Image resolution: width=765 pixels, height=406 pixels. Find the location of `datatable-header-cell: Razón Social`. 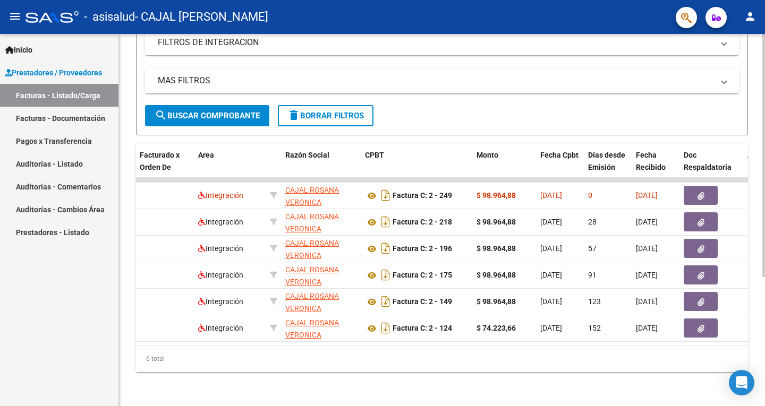

datatable-header-cell: Razón Social is located at coordinates (321, 167).